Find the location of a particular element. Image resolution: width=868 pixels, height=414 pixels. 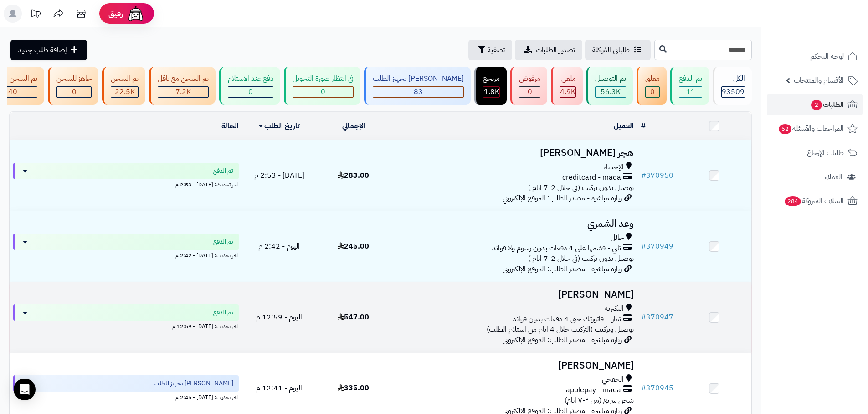

a: مرتجع 1.8K is located at coordinates (490, 86).